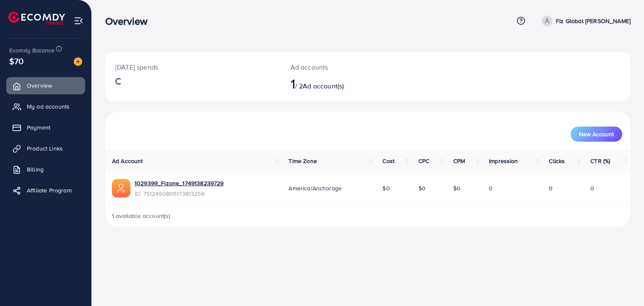 Image resolution: width=644 pixels, height=306 pixels. I want to click on span: CTR (%), so click(600, 161).